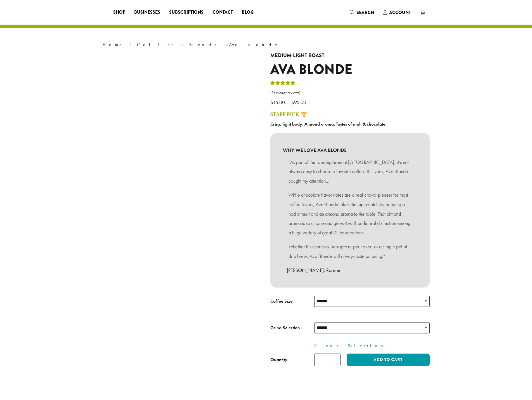  What do you see at coordinates (186, 12) in the screenshot?
I see `span: Subscriptions` at bounding box center [186, 12].